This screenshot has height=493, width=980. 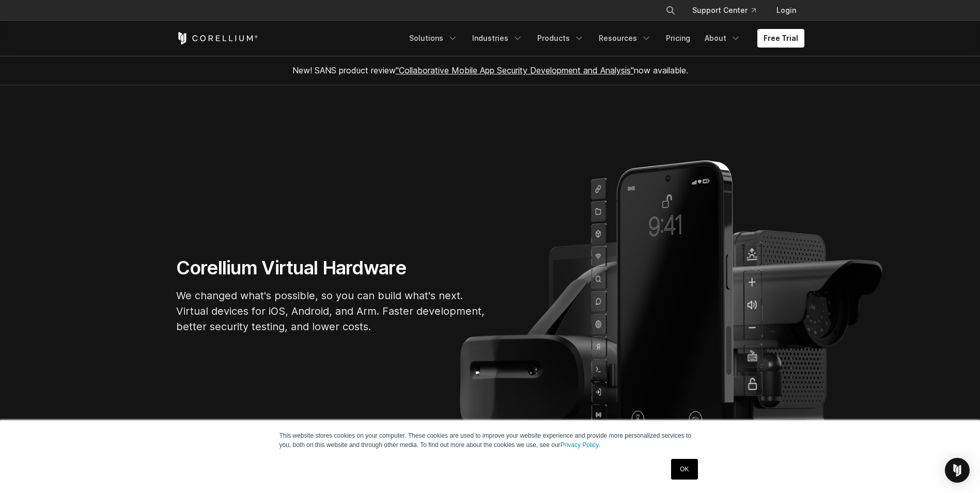 What do you see at coordinates (433, 38) in the screenshot?
I see `a: Solutions` at bounding box center [433, 38].